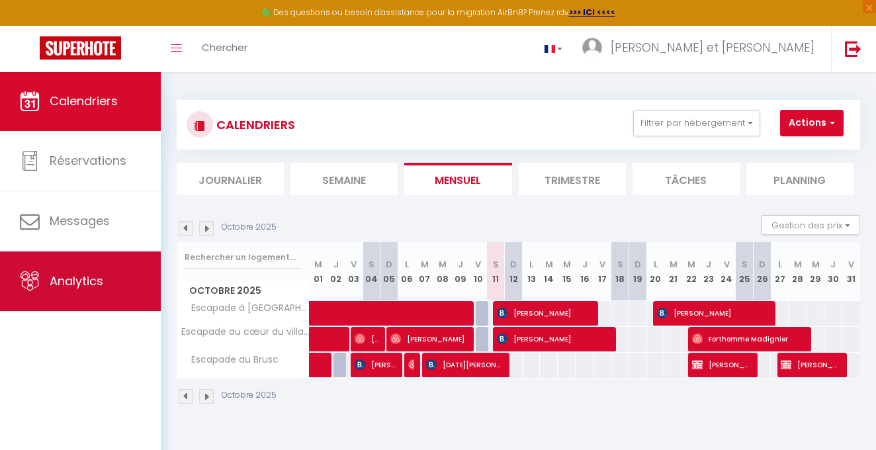 The height and width of the screenshot is (450, 876). I want to click on th: 18, so click(620, 271).